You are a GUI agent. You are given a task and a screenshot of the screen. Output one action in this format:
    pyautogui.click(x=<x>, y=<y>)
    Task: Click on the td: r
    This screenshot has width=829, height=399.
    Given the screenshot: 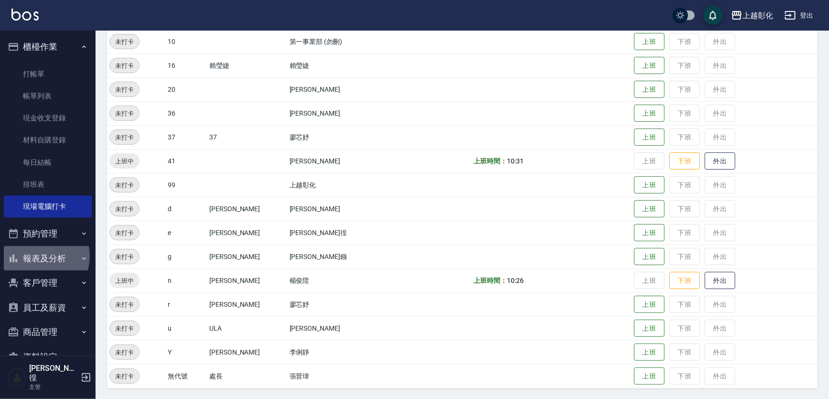 What is the action you would take?
    pyautogui.click(x=186, y=304)
    